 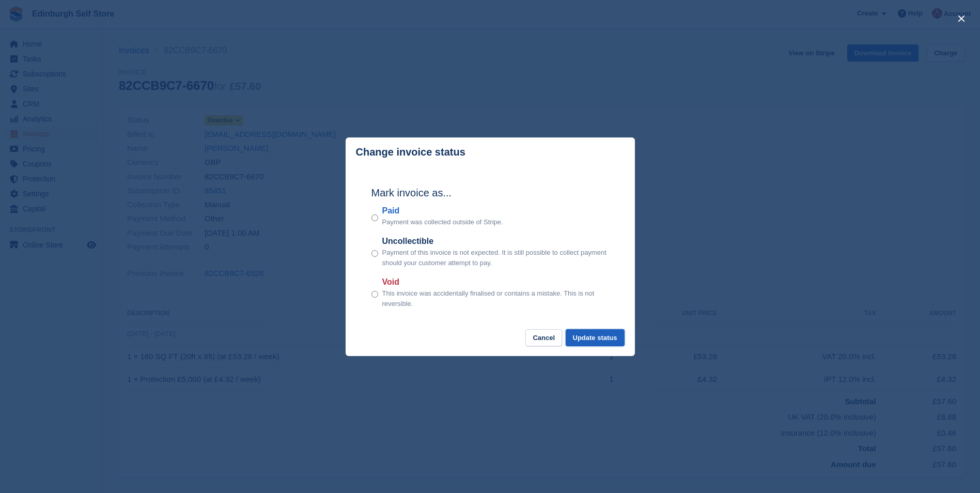 I want to click on h2: Mark invoice as..., so click(x=490, y=192).